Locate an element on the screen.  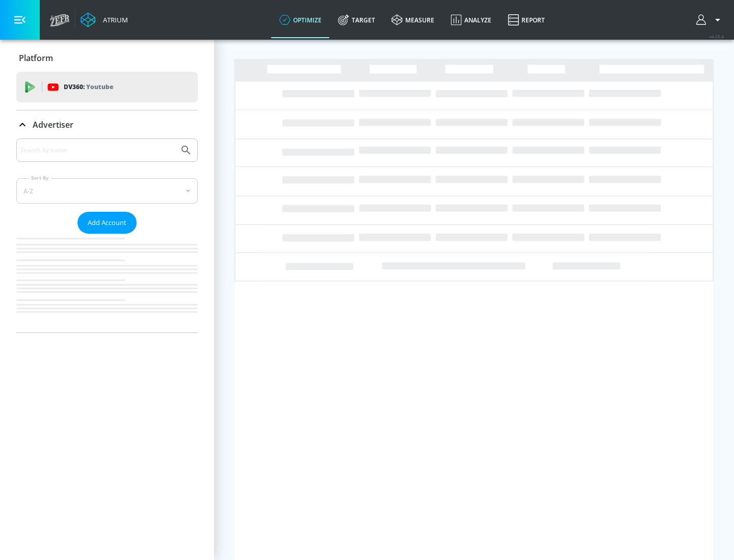
span: v 4.25.4 is located at coordinates (717, 37).